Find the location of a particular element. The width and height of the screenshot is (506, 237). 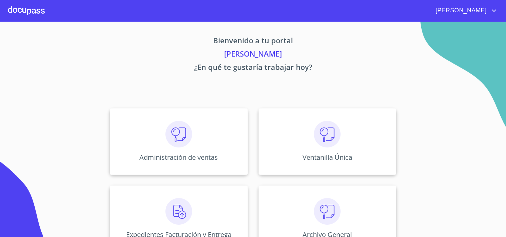

img: carga.png is located at coordinates (179, 212).